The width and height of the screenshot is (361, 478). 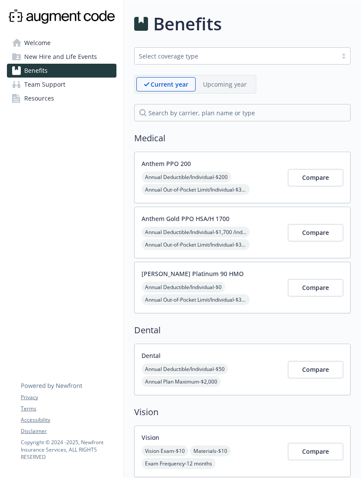 I want to click on a: Accessibility, so click(x=68, y=420).